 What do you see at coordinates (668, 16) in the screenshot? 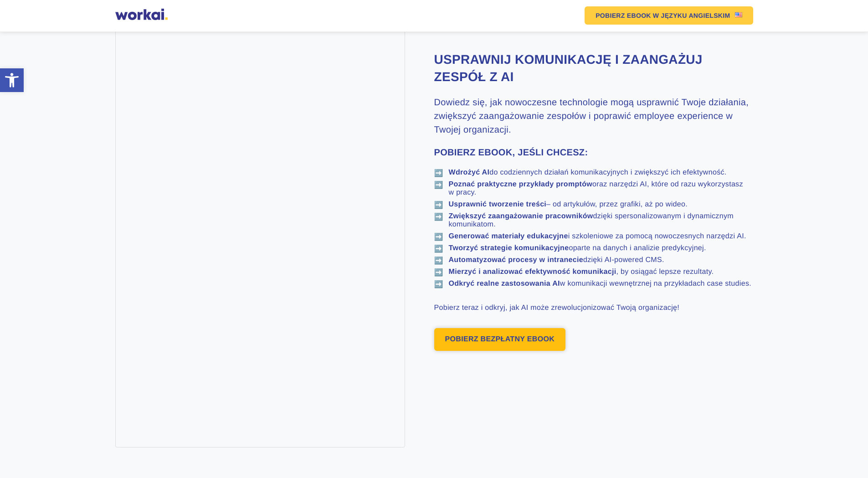
I see `a: POBIERZ EBOOKW JĘZYKU ANGIELSKIMUS flag` at bounding box center [668, 16].